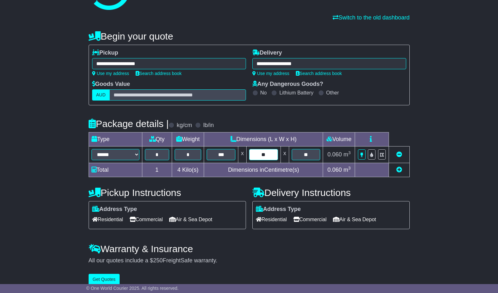 The height and width of the screenshot is (293, 498). Describe the element at coordinates (128, 124) in the screenshot. I see `h4: Package details |` at that location.